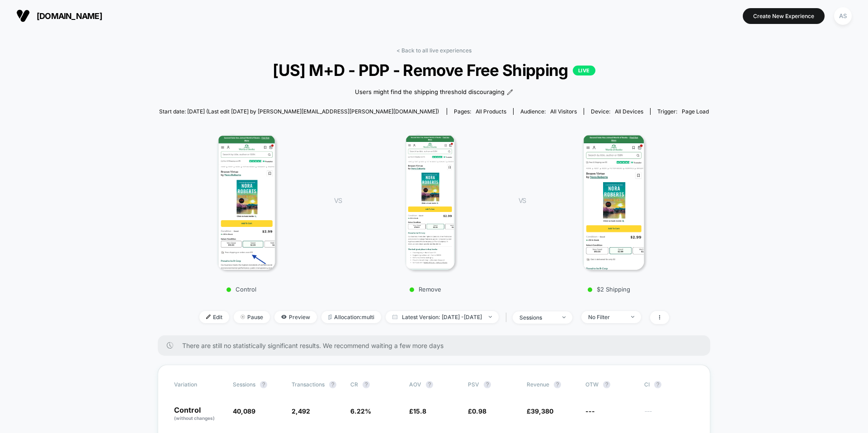 The image size is (868, 433). What do you see at coordinates (537, 318) in the screenshot?
I see `div: sessions` at bounding box center [537, 318].